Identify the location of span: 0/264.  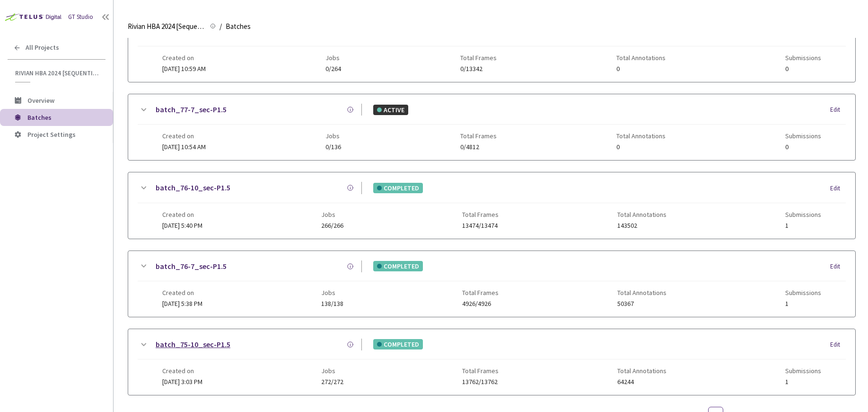
(333, 69).